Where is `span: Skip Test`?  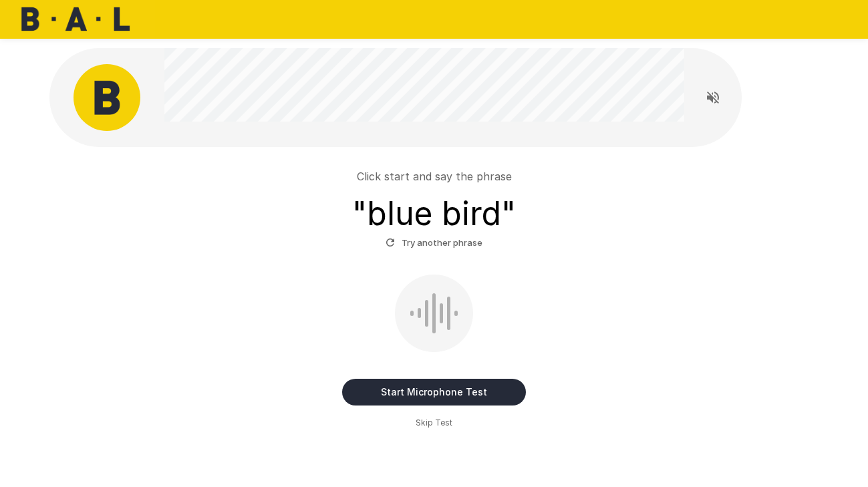
span: Skip Test is located at coordinates (434, 423).